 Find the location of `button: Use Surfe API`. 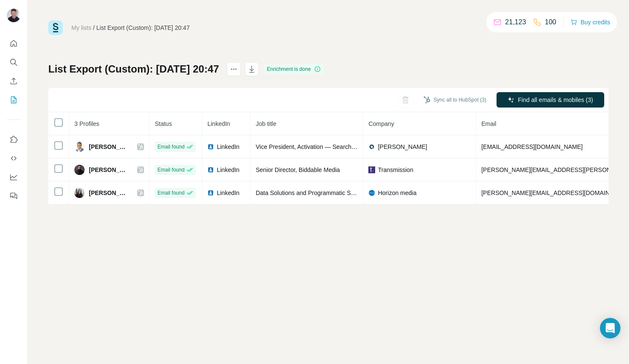

button: Use Surfe API is located at coordinates (14, 158).